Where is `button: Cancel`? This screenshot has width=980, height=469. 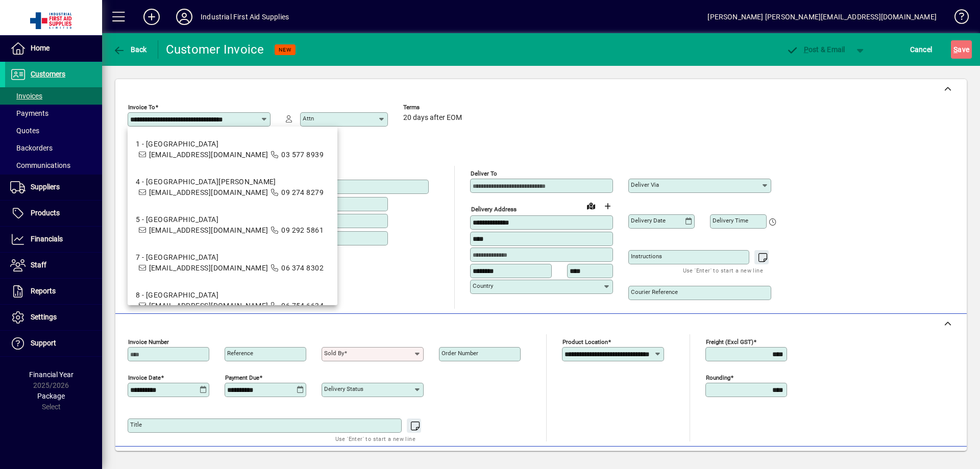
button: Cancel is located at coordinates (922, 49).